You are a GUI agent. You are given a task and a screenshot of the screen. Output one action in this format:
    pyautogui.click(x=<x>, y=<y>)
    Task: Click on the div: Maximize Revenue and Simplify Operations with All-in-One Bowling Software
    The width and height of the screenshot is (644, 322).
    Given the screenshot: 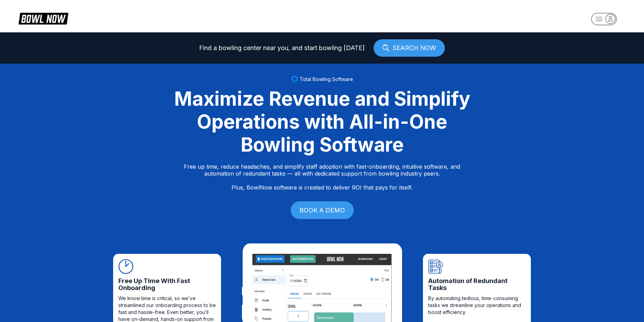 What is the action you would take?
    pyautogui.click(x=322, y=122)
    